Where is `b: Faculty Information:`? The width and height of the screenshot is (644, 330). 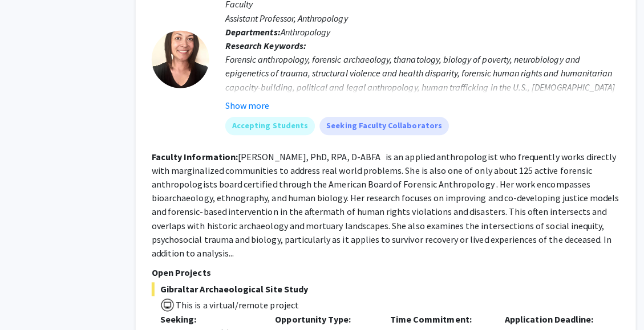
b: Faculty Information: is located at coordinates (198, 158).